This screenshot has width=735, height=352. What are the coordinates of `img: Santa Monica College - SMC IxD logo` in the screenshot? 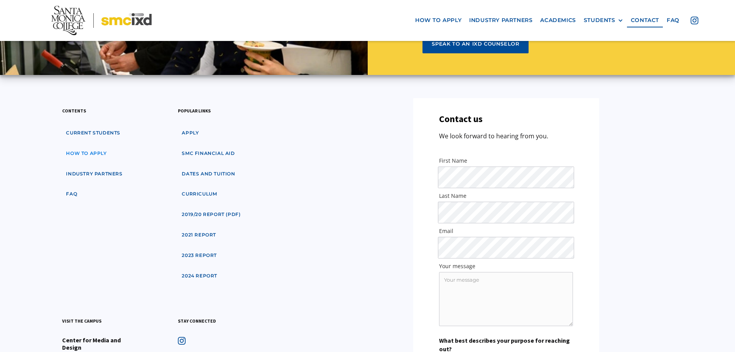 It's located at (102, 20).